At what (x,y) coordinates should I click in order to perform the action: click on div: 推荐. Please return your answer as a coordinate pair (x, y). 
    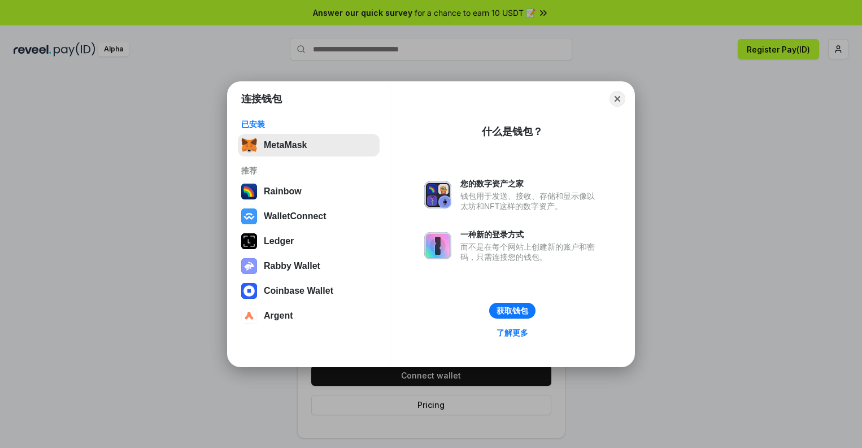
    Looking at the image, I should click on (309, 171).